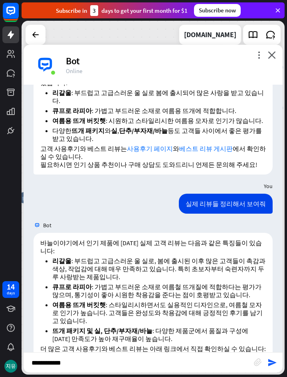 The width and height of the screenshot is (287, 377). I want to click on p: 고객 사용후기와 베스트 리뷰는 와 에서 확인하실 수 있습니다., so click(153, 152).